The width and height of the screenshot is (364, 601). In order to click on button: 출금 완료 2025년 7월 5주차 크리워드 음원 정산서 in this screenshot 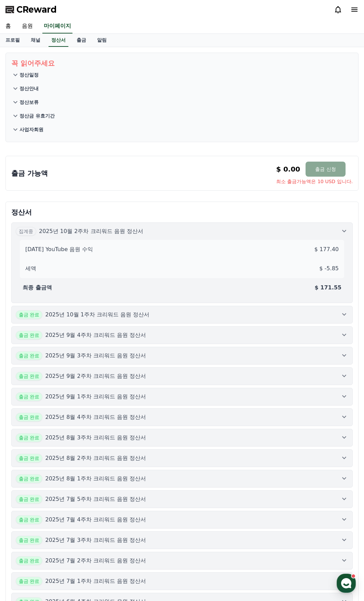, I will do `click(182, 499)`.